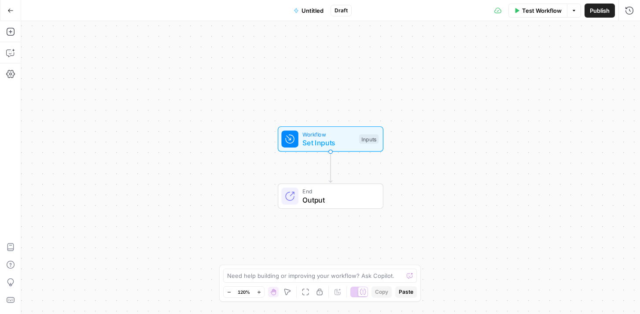  I want to click on div: EndOutput, so click(331, 196).